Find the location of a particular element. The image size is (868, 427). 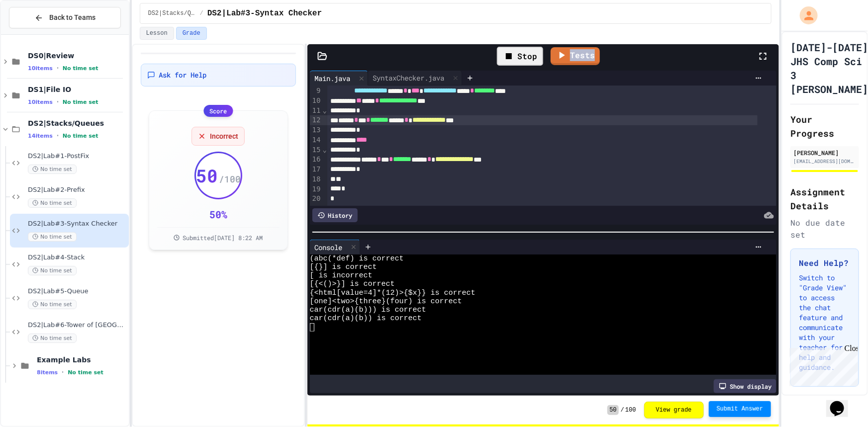

span: DS1|File IO is located at coordinates (77, 90).